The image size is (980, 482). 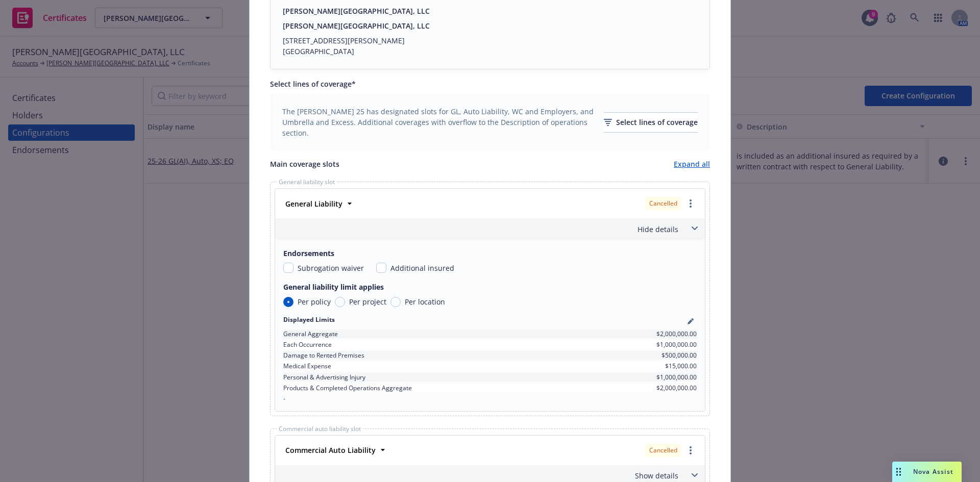 I want to click on a: pencil, so click(x=691, y=321).